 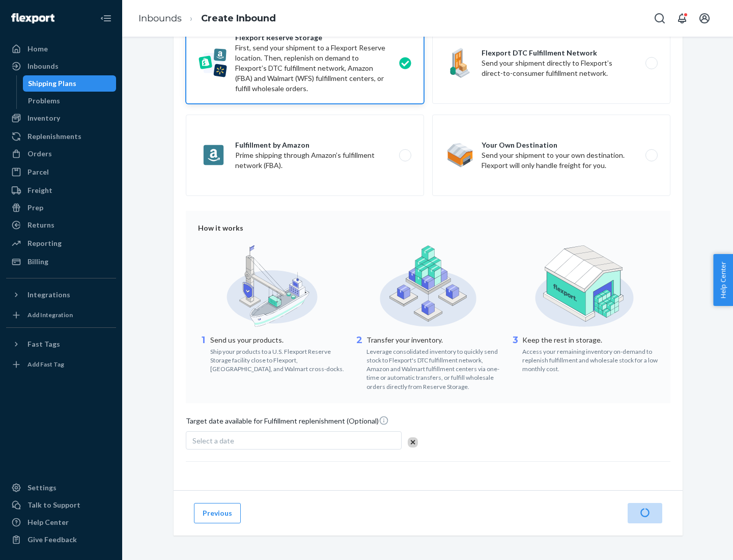 I want to click on div: Leverage consolidated inventory to quickly send stock to Flexport's DTC fulfillment network, Amaz..., so click(x=435, y=368).